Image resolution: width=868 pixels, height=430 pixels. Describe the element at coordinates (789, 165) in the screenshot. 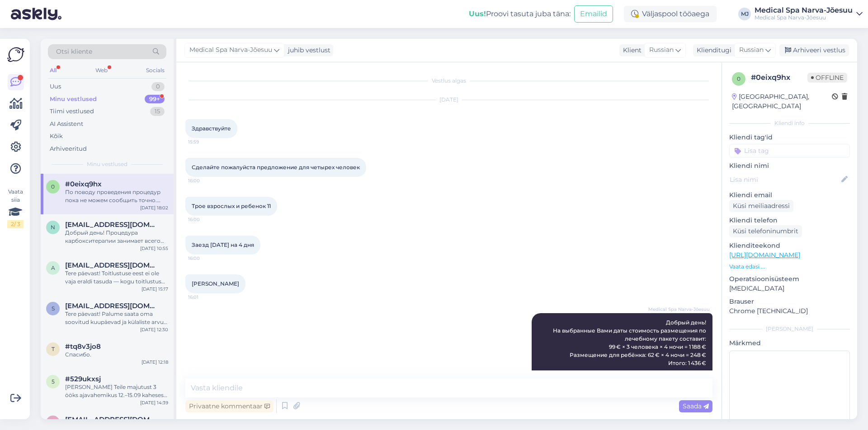

I see `p: Kliendi nimi` at that location.